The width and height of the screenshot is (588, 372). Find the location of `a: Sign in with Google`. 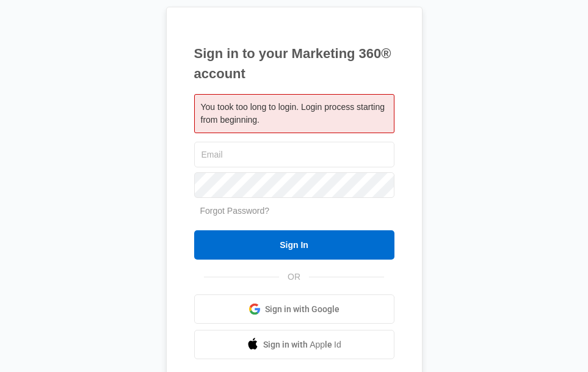

a: Sign in with Google is located at coordinates (294, 309).